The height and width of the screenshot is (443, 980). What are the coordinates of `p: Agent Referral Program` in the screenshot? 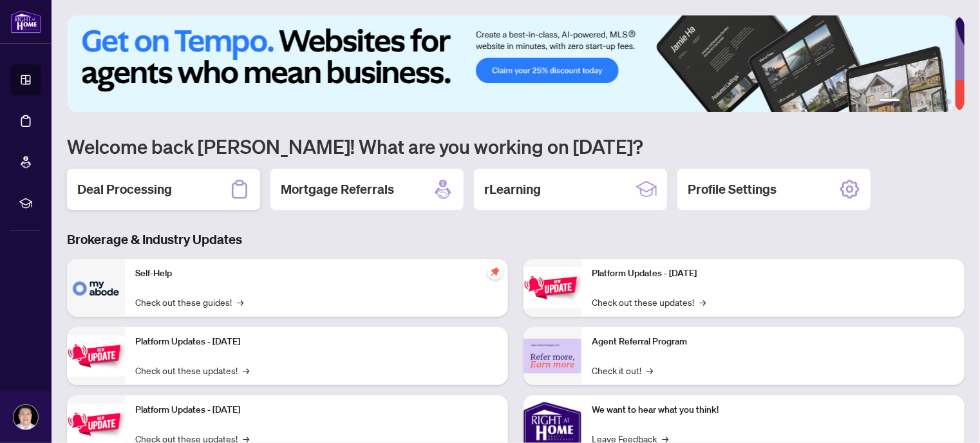 It's located at (772, 342).